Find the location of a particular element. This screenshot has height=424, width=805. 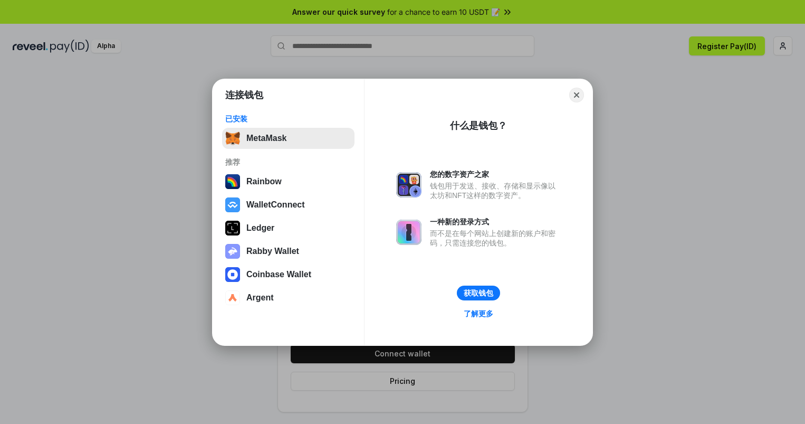

img: svg+xml,%3Csvg%20fill%3D%22none%22%20height%3D%2233%22%20viewBox%3D%220%200%2035%2033%22%20width%... is located at coordinates (233, 138).